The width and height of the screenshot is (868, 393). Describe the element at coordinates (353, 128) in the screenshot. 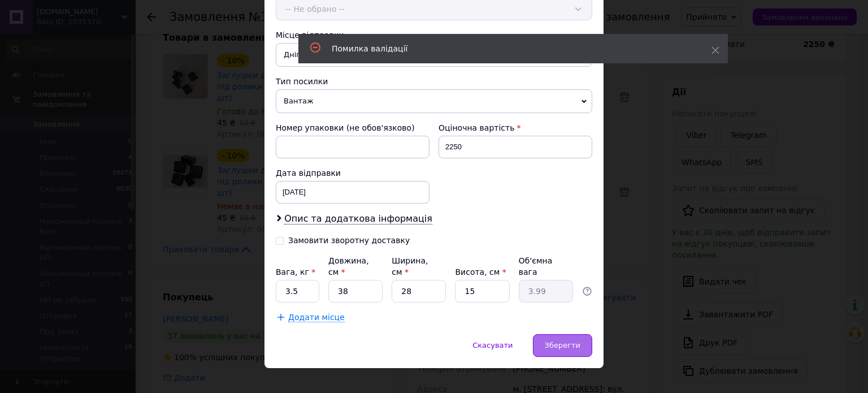

I see `div: Номер упаковки (не обов'язково)` at that location.